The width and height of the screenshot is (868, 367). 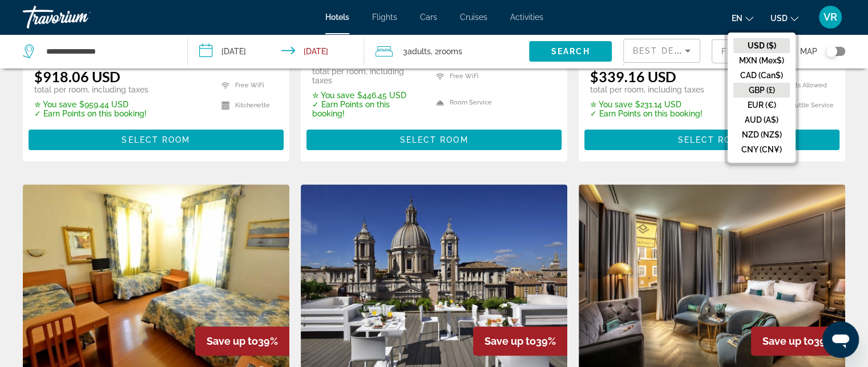 I want to click on span: rooms, so click(x=450, y=52).